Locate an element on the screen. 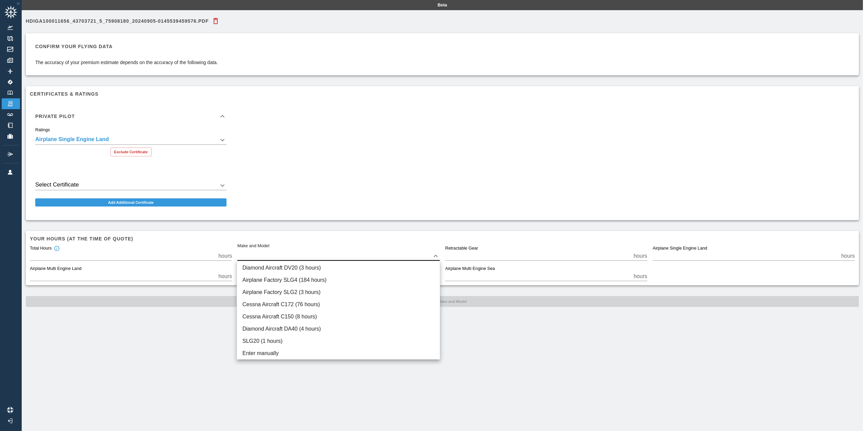 The height and width of the screenshot is (431, 868). li: Airplane Factory SLG4 (184 hours) is located at coordinates (338, 280).